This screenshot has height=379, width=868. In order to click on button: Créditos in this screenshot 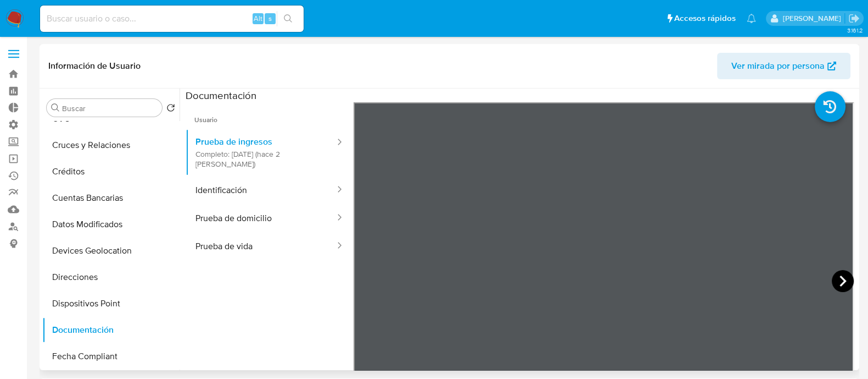, I will do `click(111, 171)`.